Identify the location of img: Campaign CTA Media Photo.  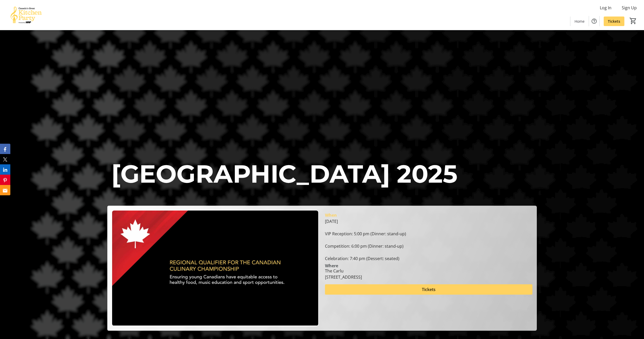
(215, 268).